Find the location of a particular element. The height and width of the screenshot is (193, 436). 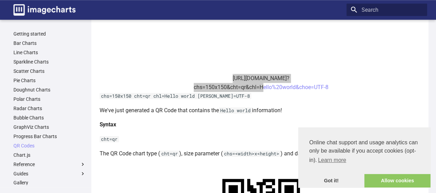

a: Polar Charts is located at coordinates (50, 99).